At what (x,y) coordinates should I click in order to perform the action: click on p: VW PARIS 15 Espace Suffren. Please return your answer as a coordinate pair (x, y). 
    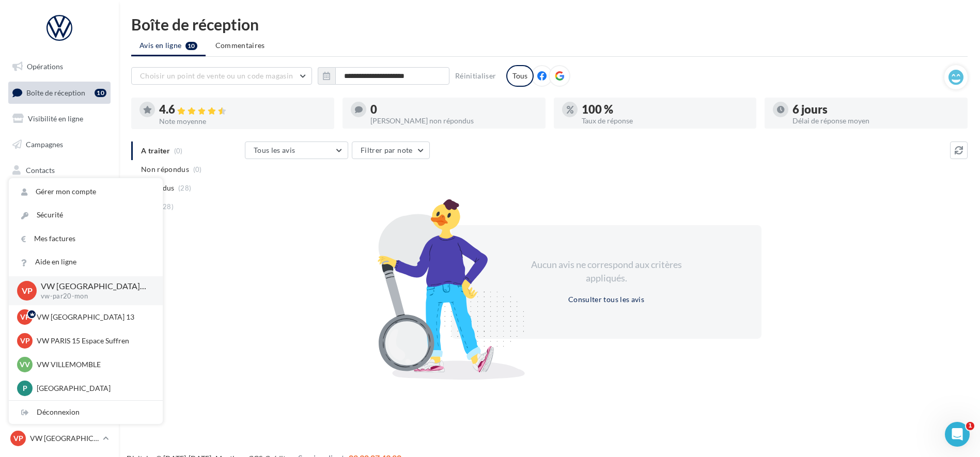
    Looking at the image, I should click on (93, 341).